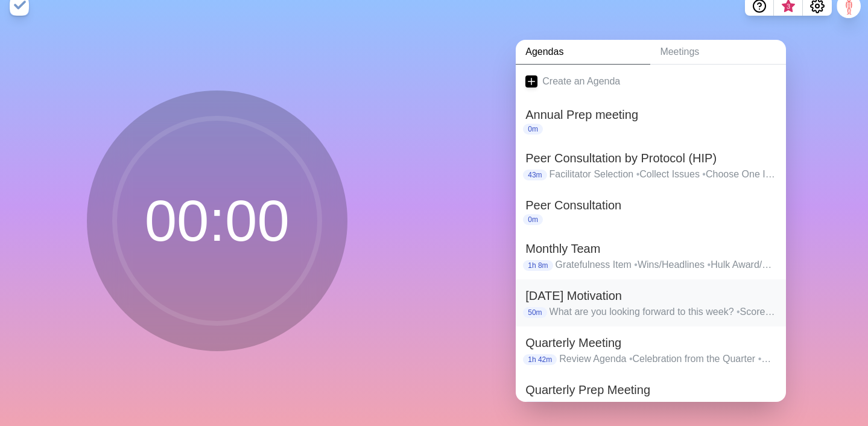 This screenshot has height=426, width=868. Describe the element at coordinates (717, 52) in the screenshot. I see `a: Meetings` at that location.